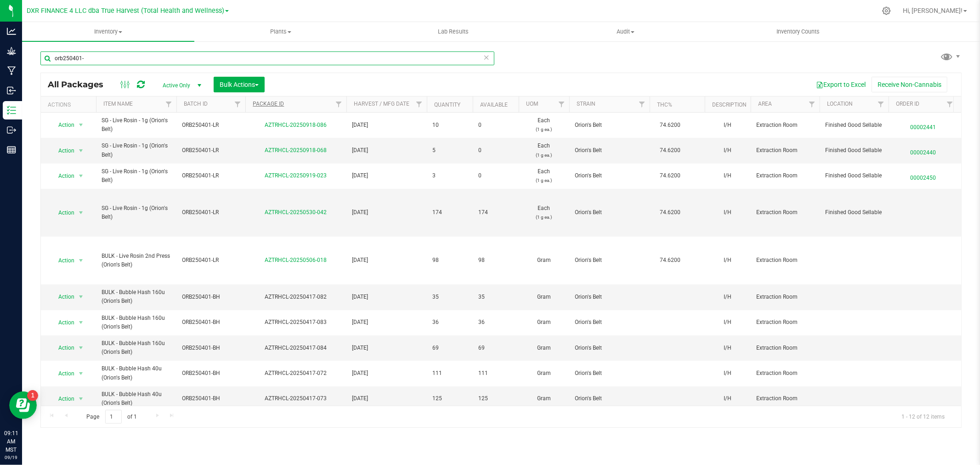 The width and height of the screenshot is (980, 465). I want to click on a: Area, so click(765, 104).